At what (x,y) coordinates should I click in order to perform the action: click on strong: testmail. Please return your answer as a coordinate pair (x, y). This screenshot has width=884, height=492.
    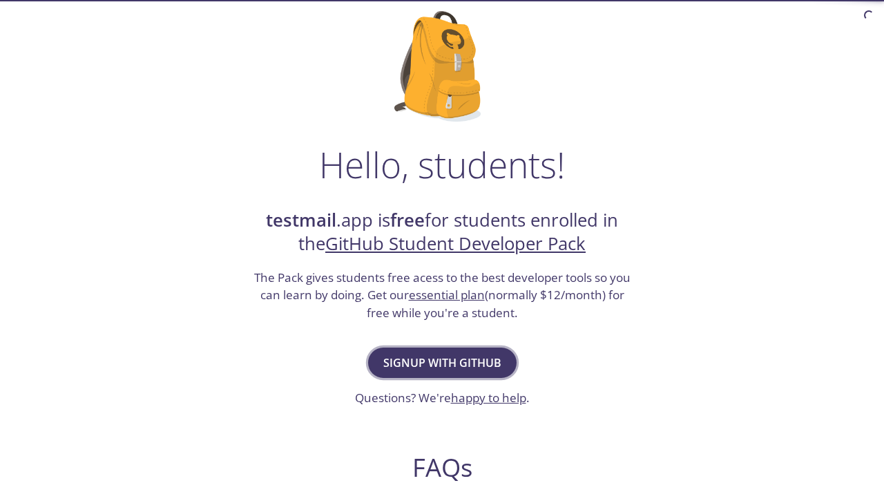
    Looking at the image, I should click on (301, 220).